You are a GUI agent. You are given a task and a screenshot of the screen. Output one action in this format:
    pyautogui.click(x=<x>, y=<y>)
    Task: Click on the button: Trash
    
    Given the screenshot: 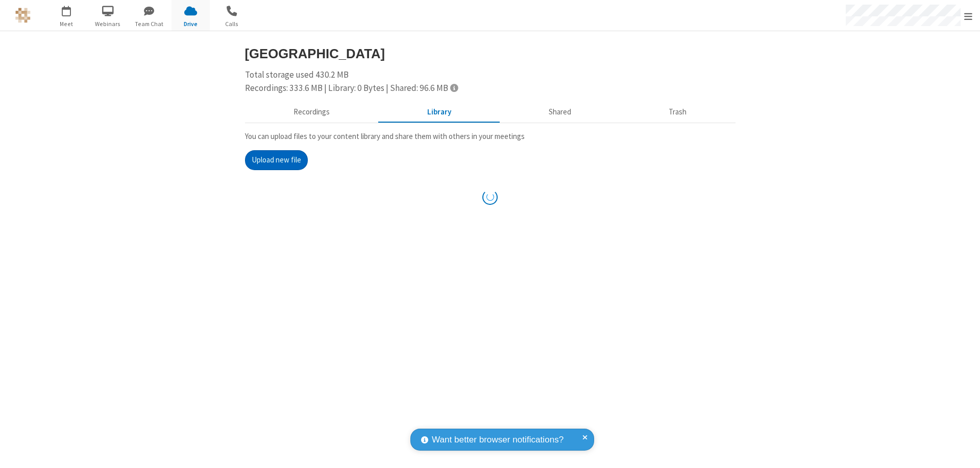 What is the action you would take?
    pyautogui.click(x=678, y=112)
    